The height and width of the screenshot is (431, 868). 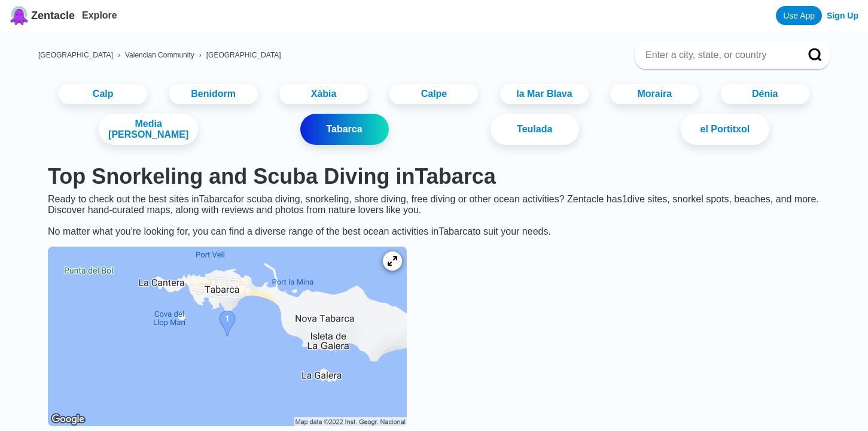 I want to click on a: Explore, so click(x=99, y=15).